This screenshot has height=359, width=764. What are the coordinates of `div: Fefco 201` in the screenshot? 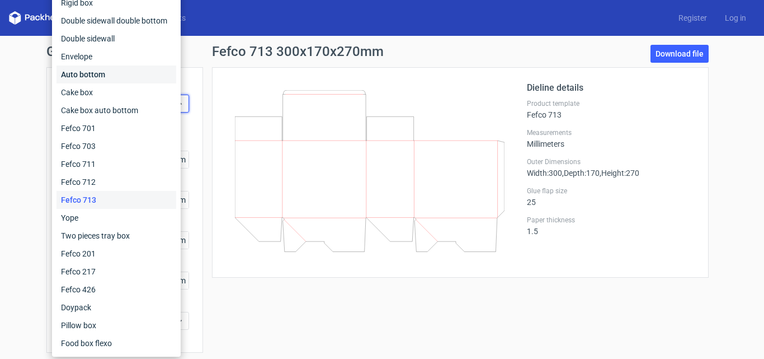 It's located at (116, 253).